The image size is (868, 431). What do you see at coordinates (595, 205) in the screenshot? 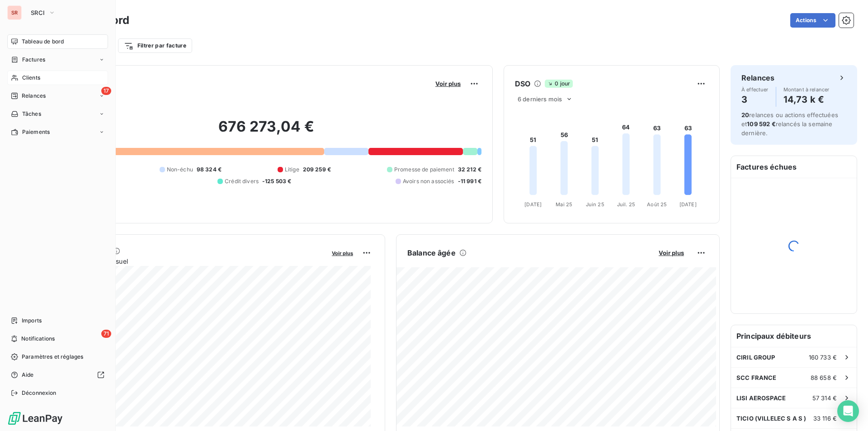
I see `tspan: Juin 25` at bounding box center [595, 205].